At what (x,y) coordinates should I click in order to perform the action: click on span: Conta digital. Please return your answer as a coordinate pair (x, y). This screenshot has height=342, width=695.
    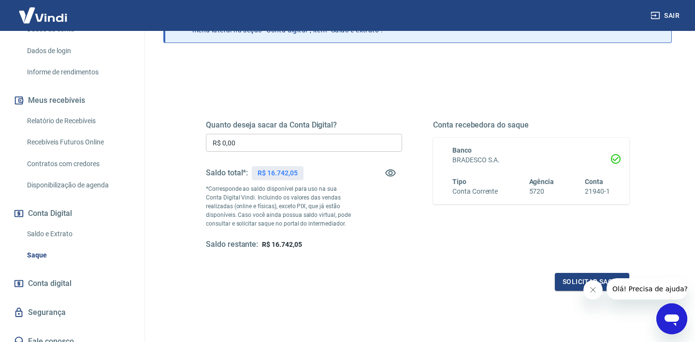
    Looking at the image, I should click on (50, 284).